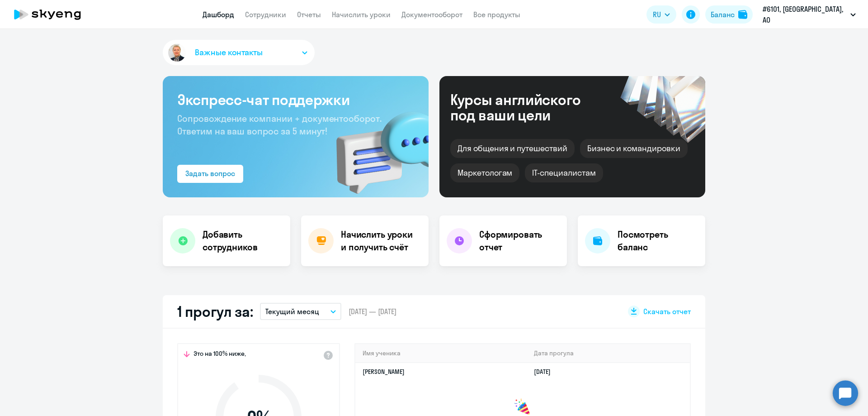 The width and height of the screenshot is (868, 416). I want to click on button: Текущий месяц, so click(300, 312).